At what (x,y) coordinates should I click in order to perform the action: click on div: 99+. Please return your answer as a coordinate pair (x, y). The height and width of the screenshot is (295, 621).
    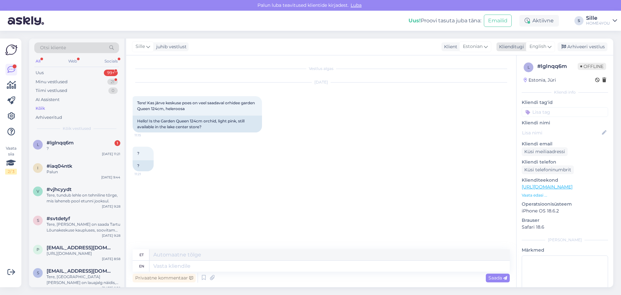
    Looking at the image, I should click on (111, 73).